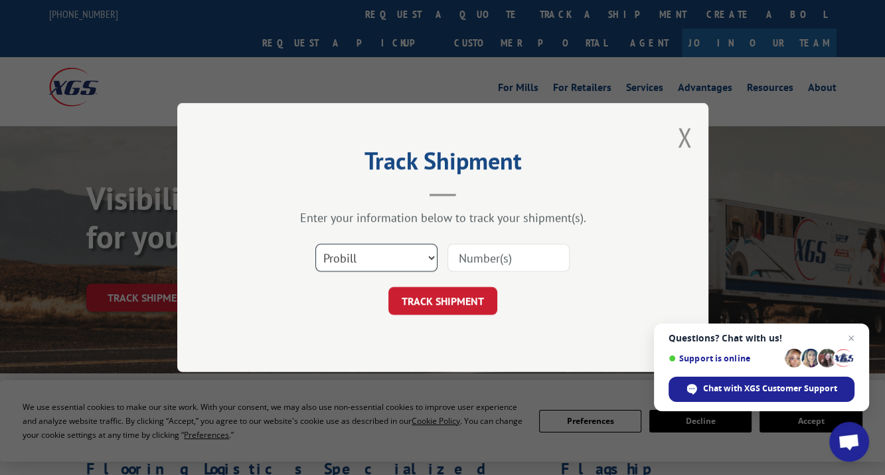  Describe the element at coordinates (849, 442) in the screenshot. I see `a: Open chat` at that location.